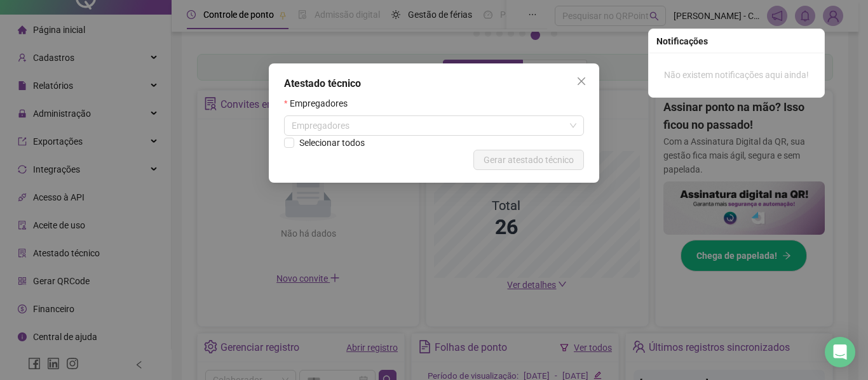 The height and width of the screenshot is (380, 868). I want to click on button: Gerar atestado técnico, so click(529, 160).